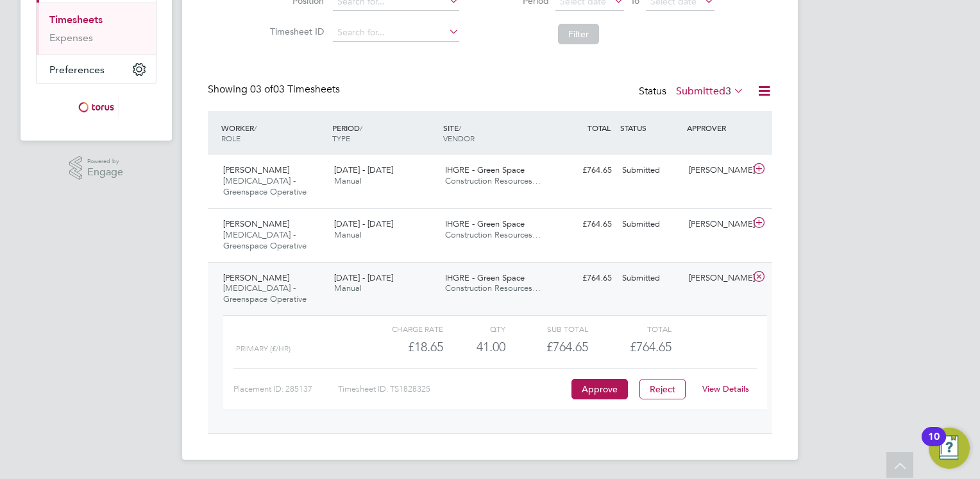 The image size is (980, 479). What do you see at coordinates (726, 388) in the screenshot?
I see `a: View Details` at bounding box center [726, 388].